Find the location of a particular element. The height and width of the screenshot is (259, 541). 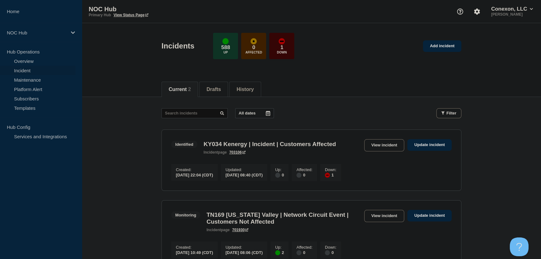

p: Primary Hub is located at coordinates (100, 15).